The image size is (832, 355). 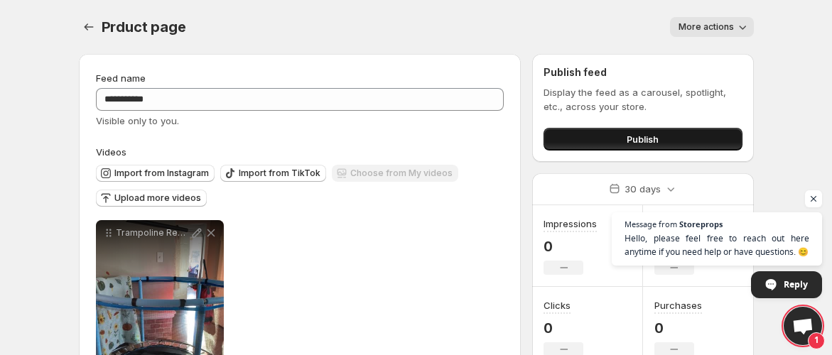 What do you see at coordinates (643, 139) in the screenshot?
I see `span: Publish` at bounding box center [643, 139].